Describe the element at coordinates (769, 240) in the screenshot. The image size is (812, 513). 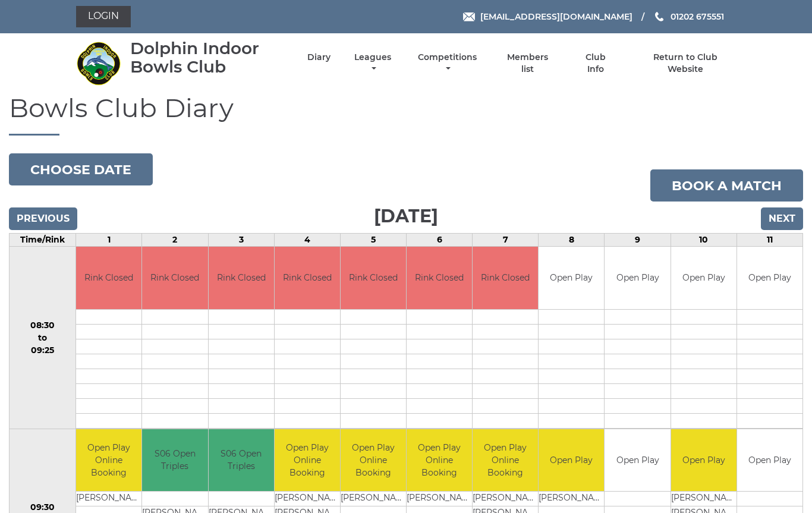
I see `td: 11` at that location.